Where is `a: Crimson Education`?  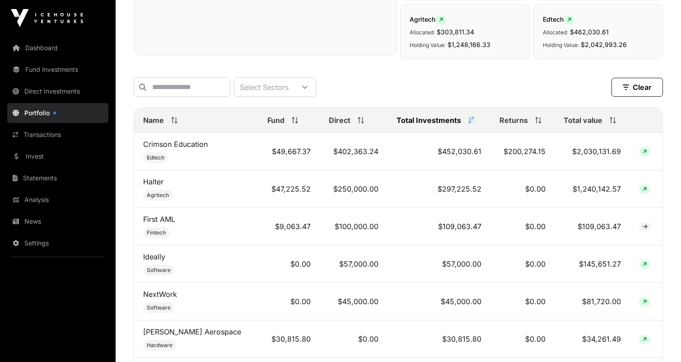 a: Crimson Education is located at coordinates (175, 144).